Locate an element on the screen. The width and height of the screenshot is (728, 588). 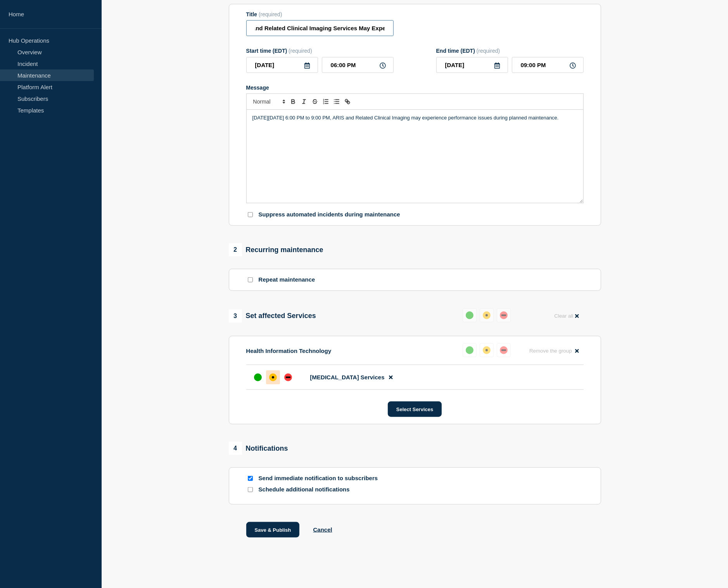
div: Notifications is located at coordinates (258, 448).